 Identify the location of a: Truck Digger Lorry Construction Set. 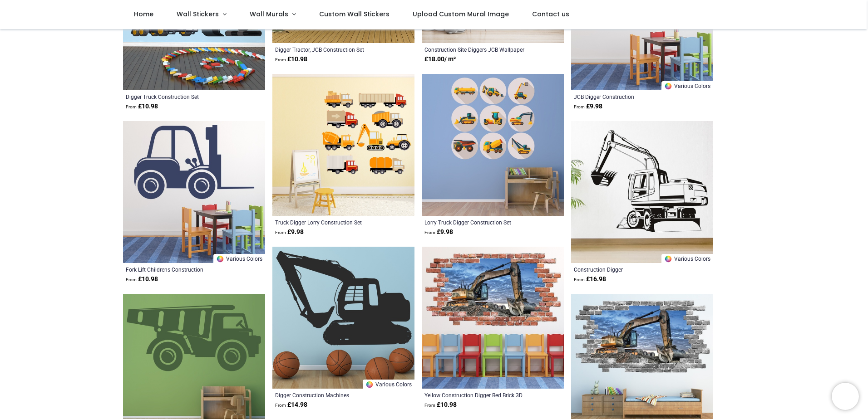
(329, 223).